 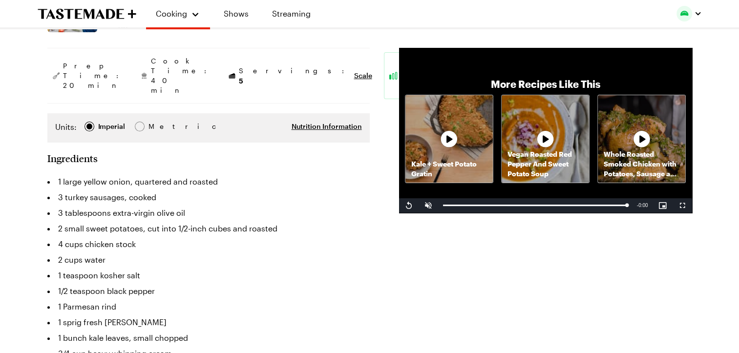 What do you see at coordinates (208, 197) in the screenshot?
I see `li: 3 turkey sausages, cooked` at bounding box center [208, 197].